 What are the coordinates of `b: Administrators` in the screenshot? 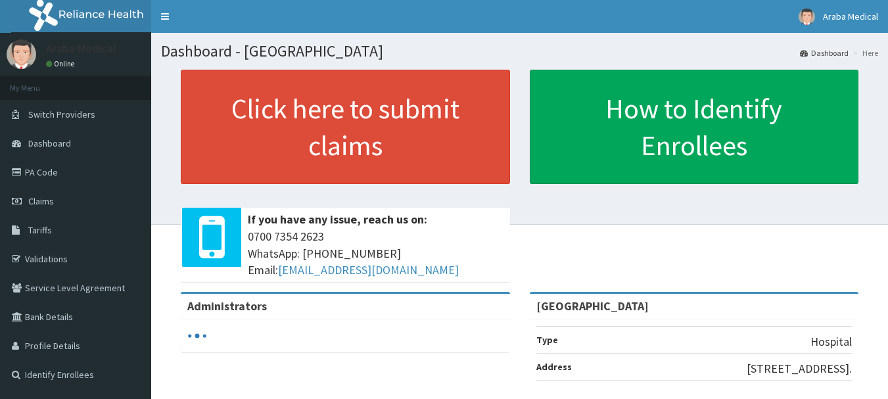 It's located at (227, 306).